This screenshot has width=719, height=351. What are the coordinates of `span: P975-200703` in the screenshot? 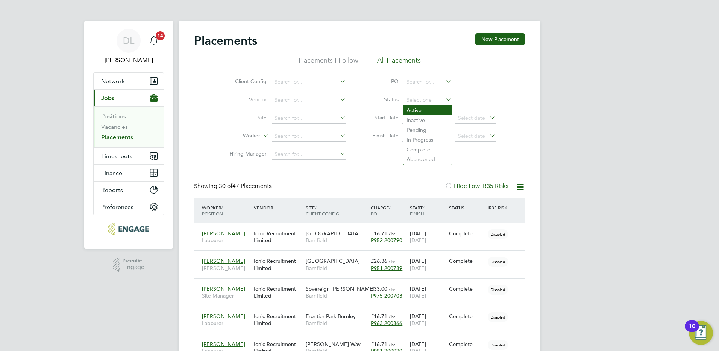 It's located at (387, 295).